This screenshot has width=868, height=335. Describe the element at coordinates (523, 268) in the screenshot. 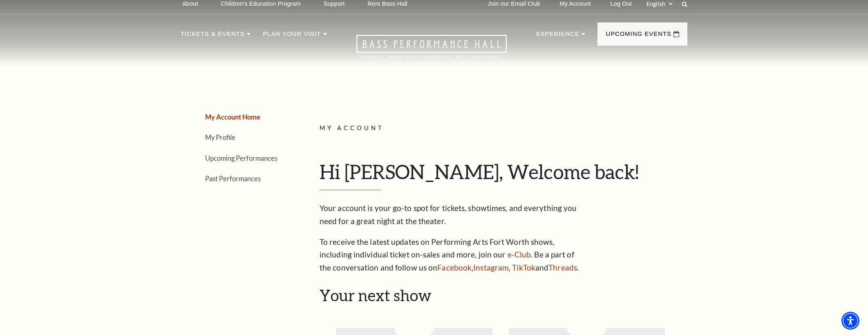

I see `a: TikTok - open in a new tab` at that location.